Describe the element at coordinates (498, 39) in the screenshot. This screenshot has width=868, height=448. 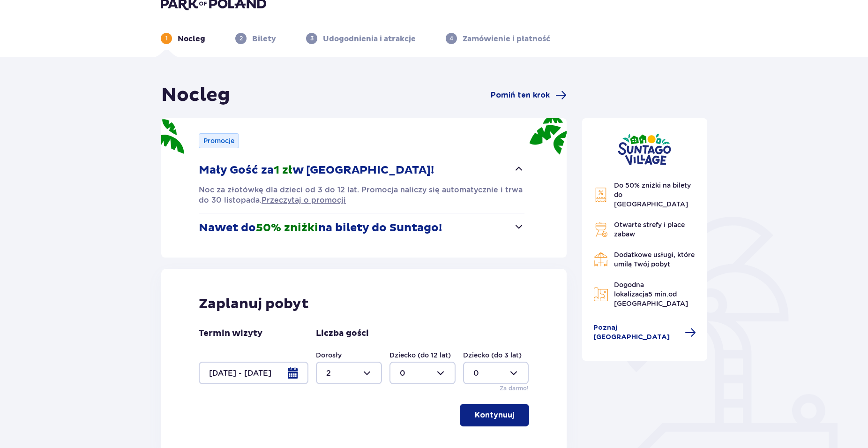
I see `div: 4Zamówienie i płatność` at that location.